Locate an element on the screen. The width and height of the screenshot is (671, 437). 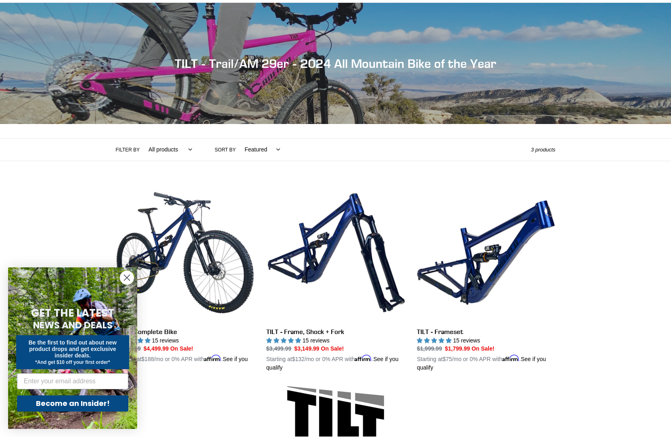
span: GET THE LATEST is located at coordinates (73, 313).